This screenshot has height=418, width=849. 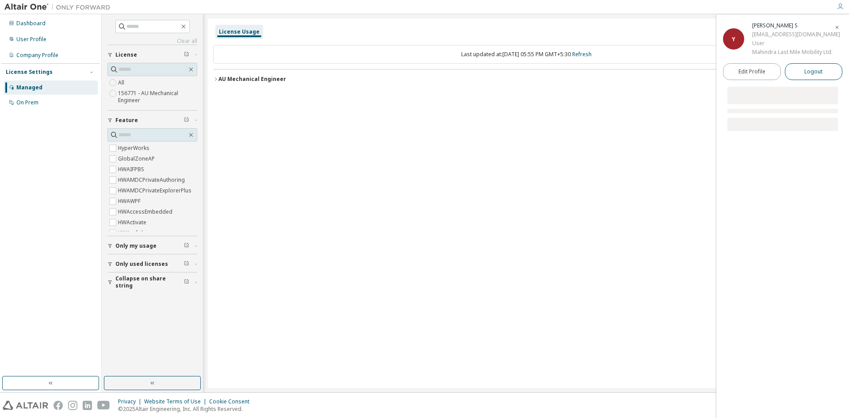 What do you see at coordinates (734, 39) in the screenshot?
I see `span: Y` at bounding box center [734, 39].